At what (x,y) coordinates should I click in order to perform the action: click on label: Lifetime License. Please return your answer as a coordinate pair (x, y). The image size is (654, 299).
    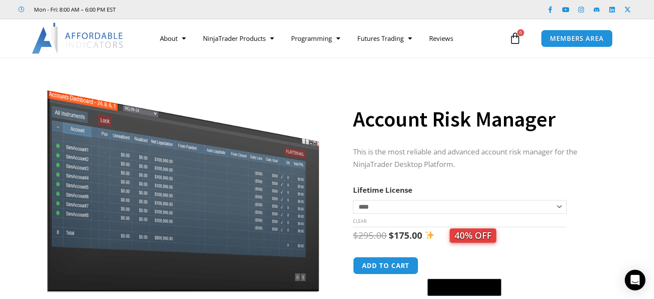
    Looking at the image, I should click on (382, 190).